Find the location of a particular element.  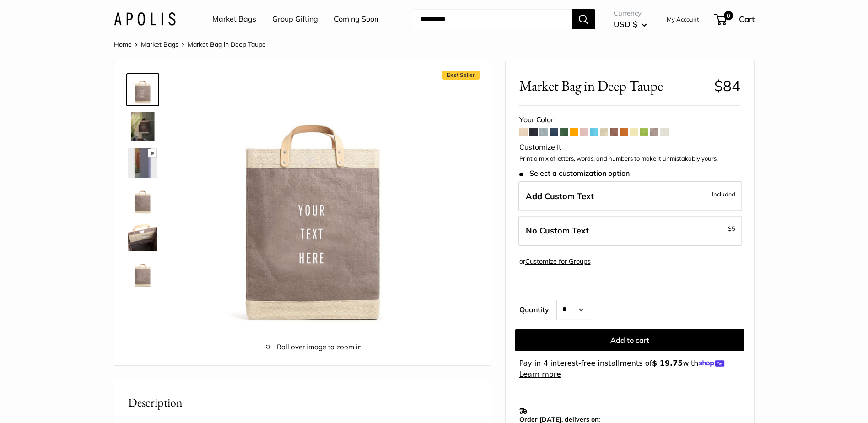

a: Group Gifting is located at coordinates (295, 19).